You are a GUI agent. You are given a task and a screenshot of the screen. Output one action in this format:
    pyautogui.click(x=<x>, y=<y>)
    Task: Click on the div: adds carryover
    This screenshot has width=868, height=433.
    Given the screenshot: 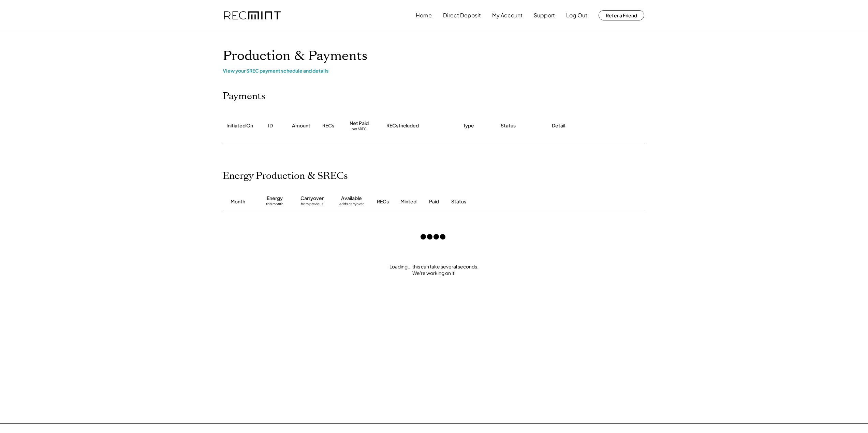 What is the action you would take?
    pyautogui.click(x=351, y=205)
    